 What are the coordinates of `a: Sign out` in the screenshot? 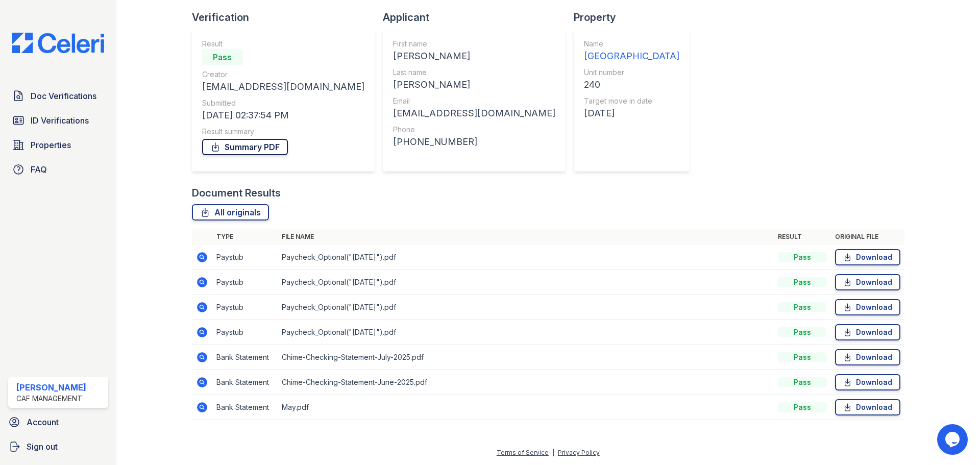 It's located at (58, 447).